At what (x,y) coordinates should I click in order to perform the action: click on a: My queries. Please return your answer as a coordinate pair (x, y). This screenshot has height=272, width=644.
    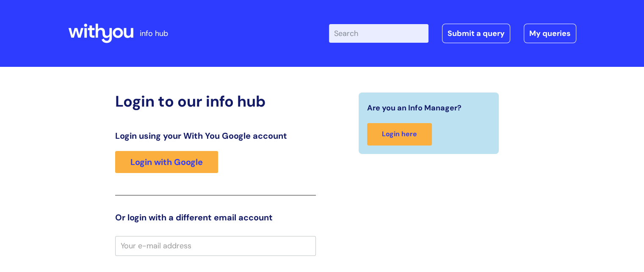
    Looking at the image, I should click on (550, 34).